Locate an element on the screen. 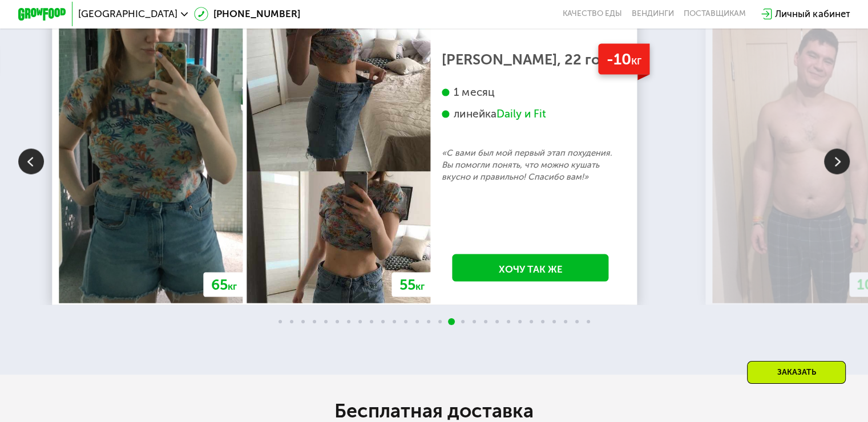  div: 1 месяц is located at coordinates (530, 92).